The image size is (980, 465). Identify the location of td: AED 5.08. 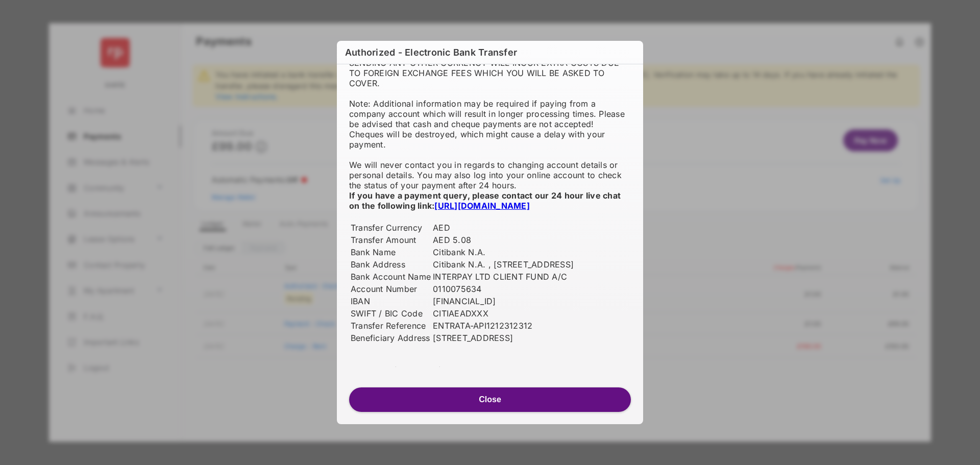
(503, 240).